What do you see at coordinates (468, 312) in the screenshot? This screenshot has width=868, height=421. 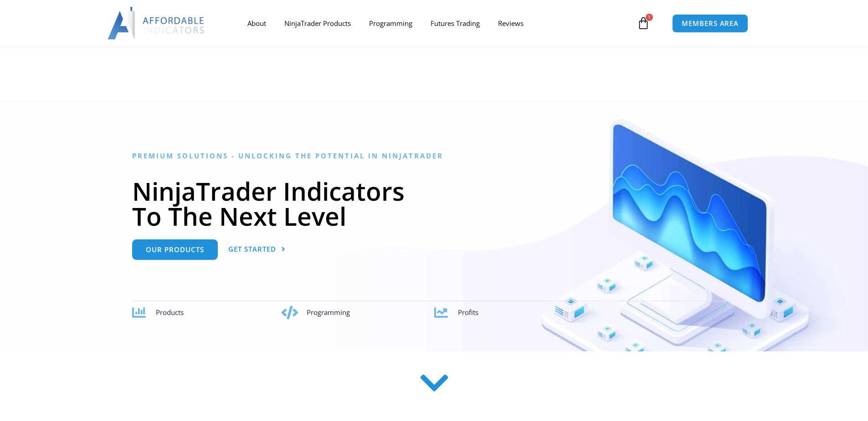 I see `span: Profits` at bounding box center [468, 312].